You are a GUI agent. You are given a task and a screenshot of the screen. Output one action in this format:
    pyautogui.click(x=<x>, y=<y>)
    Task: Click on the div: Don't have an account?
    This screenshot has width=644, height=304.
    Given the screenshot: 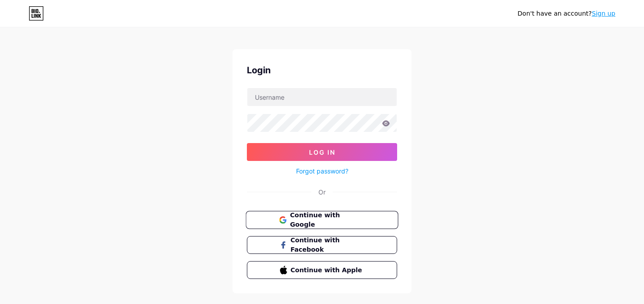 What is the action you would take?
    pyautogui.click(x=567, y=13)
    